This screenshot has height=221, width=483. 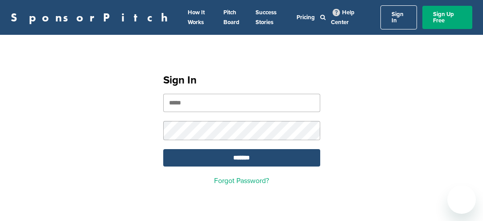 What do you see at coordinates (266, 17) in the screenshot?
I see `a: Success Stories` at bounding box center [266, 17].